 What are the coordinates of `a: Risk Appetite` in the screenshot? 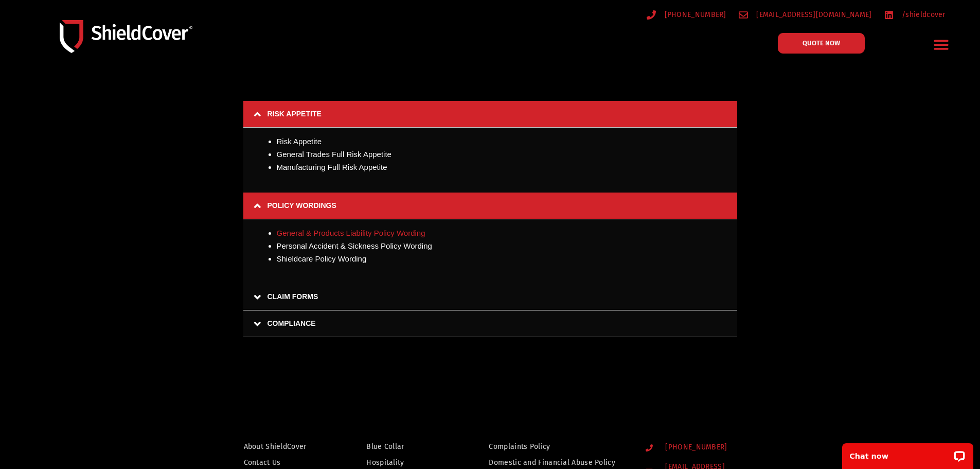 It's located at (299, 141).